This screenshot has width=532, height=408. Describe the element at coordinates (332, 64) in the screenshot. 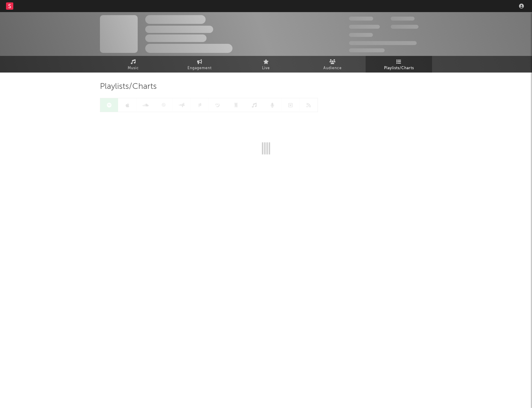

I see `a: Audience` at that location.